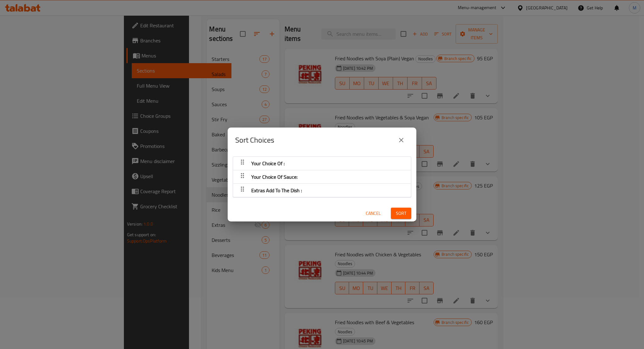 The height and width of the screenshot is (349, 644). I want to click on button: Sort, so click(401, 213).